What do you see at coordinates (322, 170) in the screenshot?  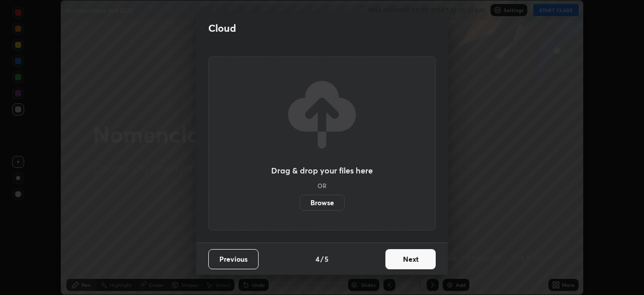 I see `h3: Drag & drop your files here` at bounding box center [322, 170].